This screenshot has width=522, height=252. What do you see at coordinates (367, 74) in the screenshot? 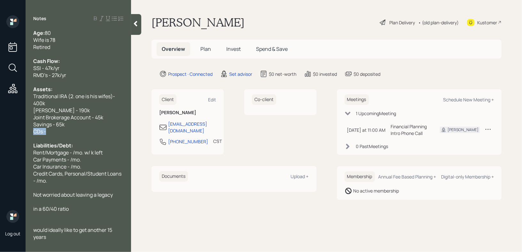
I see `div: $0 deposited` at bounding box center [367, 74].